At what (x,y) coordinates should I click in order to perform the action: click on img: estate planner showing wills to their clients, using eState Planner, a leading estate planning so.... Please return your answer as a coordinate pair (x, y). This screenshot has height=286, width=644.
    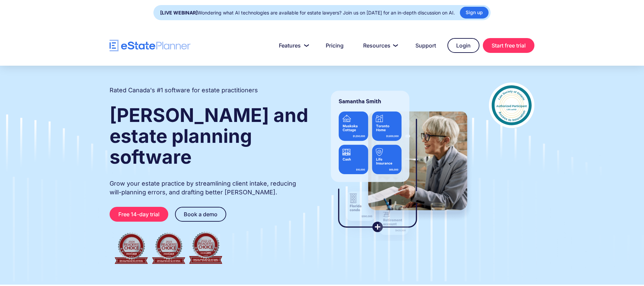
    Looking at the image, I should click on (399, 162).